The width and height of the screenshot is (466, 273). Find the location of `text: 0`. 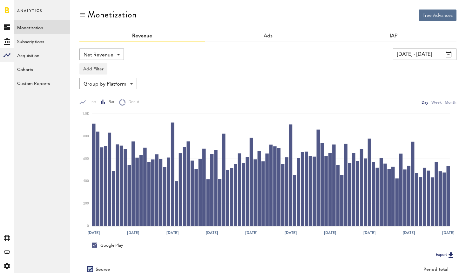

text: 0 is located at coordinates (88, 226).